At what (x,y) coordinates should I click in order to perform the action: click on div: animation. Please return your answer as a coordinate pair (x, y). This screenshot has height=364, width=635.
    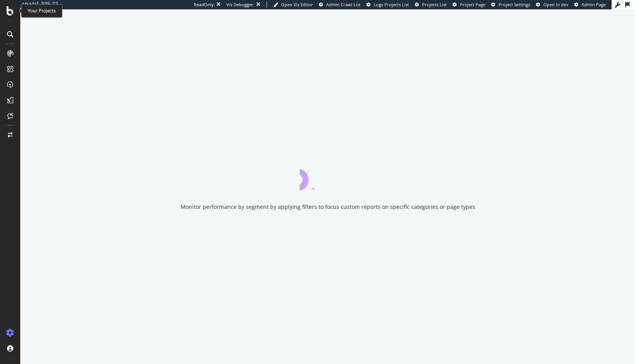
    Looking at the image, I should click on (328, 176).